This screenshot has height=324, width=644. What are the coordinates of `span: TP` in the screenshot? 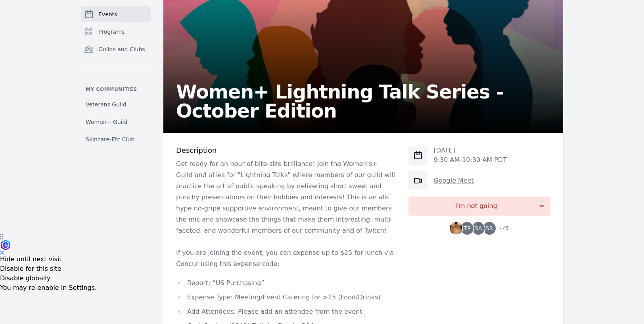 It's located at (467, 228).